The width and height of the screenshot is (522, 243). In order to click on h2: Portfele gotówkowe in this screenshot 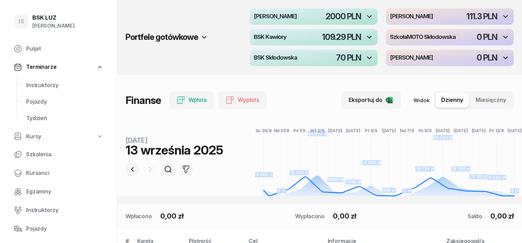, I will do `click(162, 37)`.